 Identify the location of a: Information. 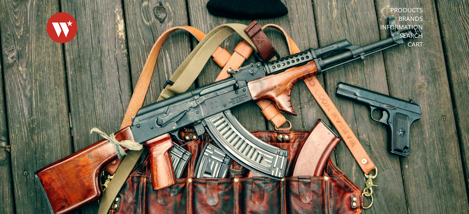
(401, 27).